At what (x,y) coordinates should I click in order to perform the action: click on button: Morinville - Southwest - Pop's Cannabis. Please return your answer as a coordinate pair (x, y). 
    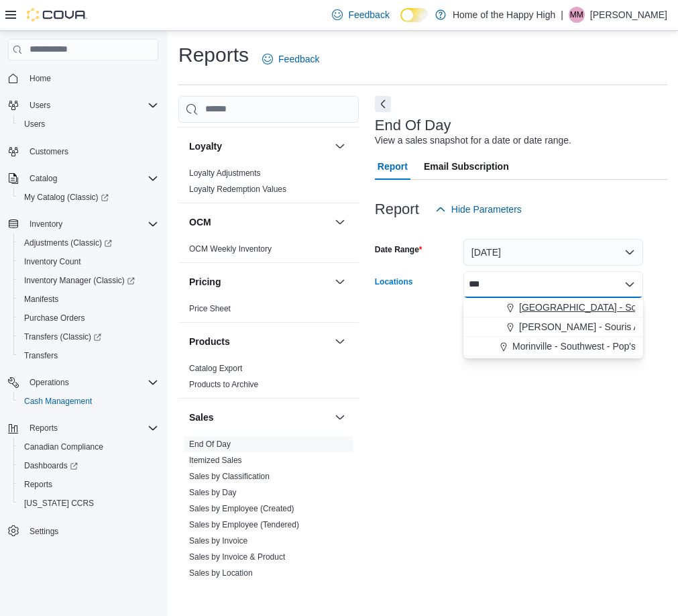
    Looking at the image, I should click on (553, 346).